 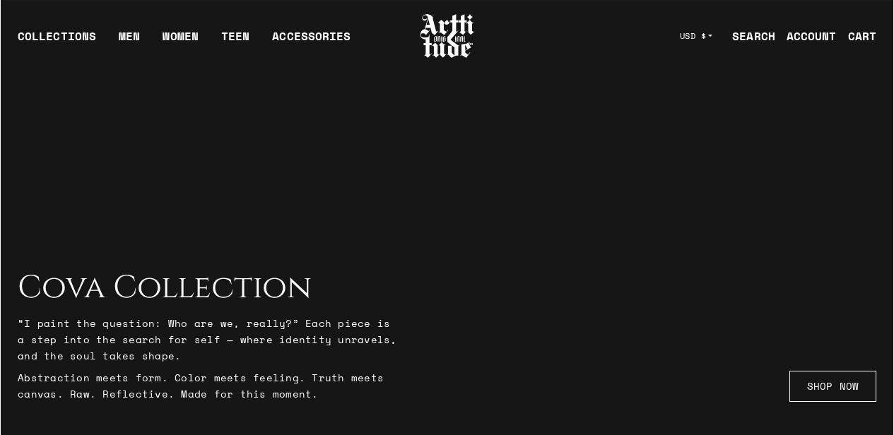 What do you see at coordinates (235, 42) in the screenshot?
I see `a: TEEN` at bounding box center [235, 42].